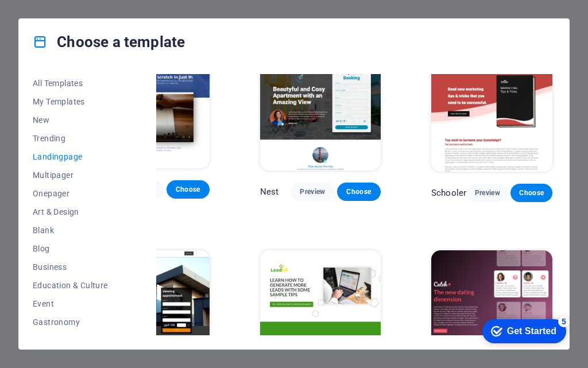  I want to click on img: Schooler, so click(492, 116).